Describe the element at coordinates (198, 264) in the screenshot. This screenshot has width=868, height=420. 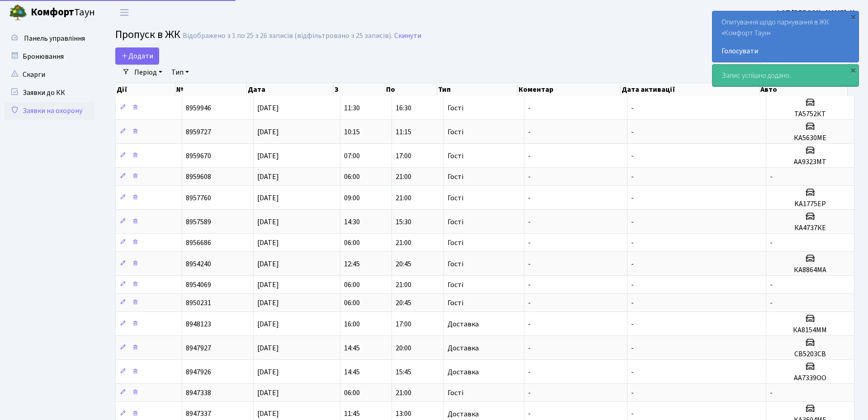
I see `span: 8954240` at that location.